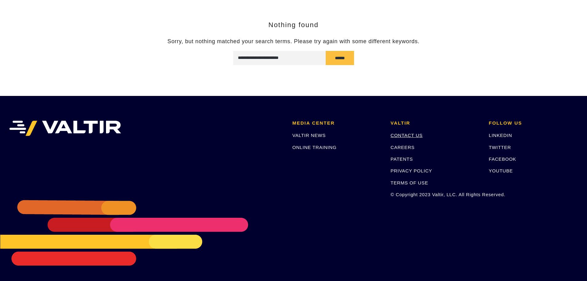 This screenshot has height=281, width=587. What do you see at coordinates (314, 147) in the screenshot?
I see `a: ONLINE TRAINING` at bounding box center [314, 147].